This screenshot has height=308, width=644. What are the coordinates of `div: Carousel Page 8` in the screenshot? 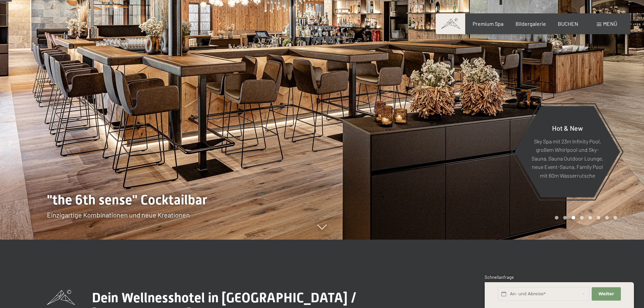 It's located at (615, 218).